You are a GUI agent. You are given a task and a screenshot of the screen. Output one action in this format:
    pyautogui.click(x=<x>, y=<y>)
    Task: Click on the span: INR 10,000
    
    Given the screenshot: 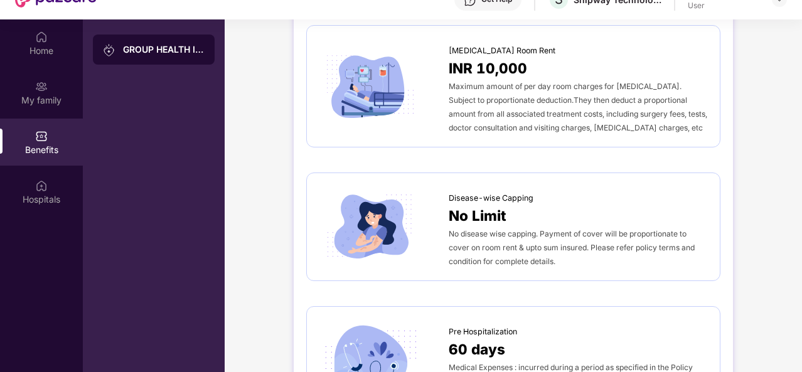 What is the action you would take?
    pyautogui.click(x=488, y=68)
    